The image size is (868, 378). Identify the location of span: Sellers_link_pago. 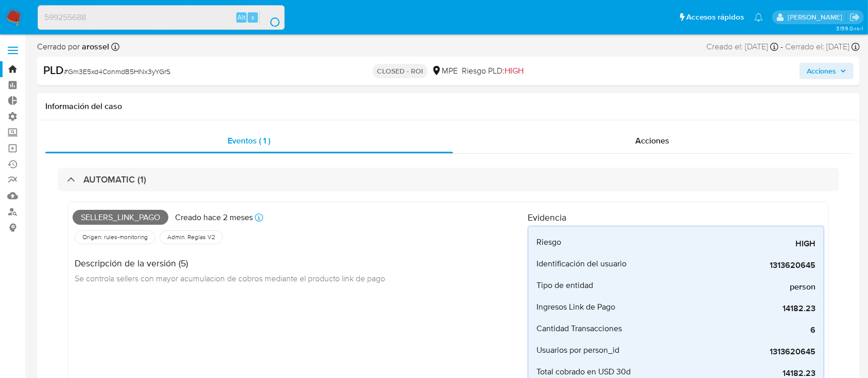
(120, 218).